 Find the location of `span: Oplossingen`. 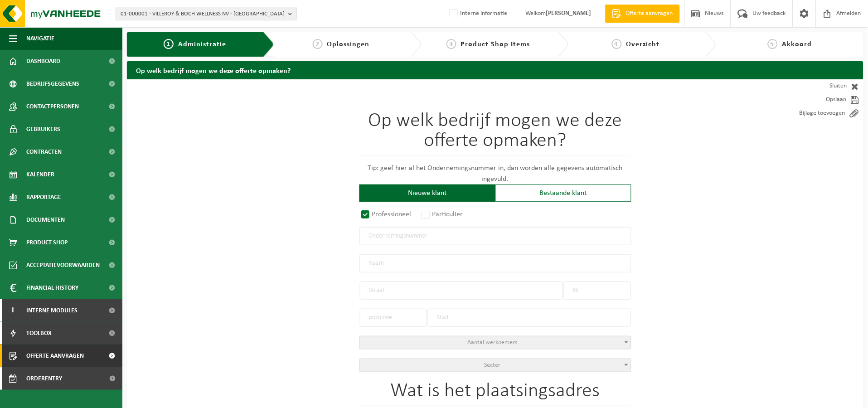

span: Oplossingen is located at coordinates (349, 45).